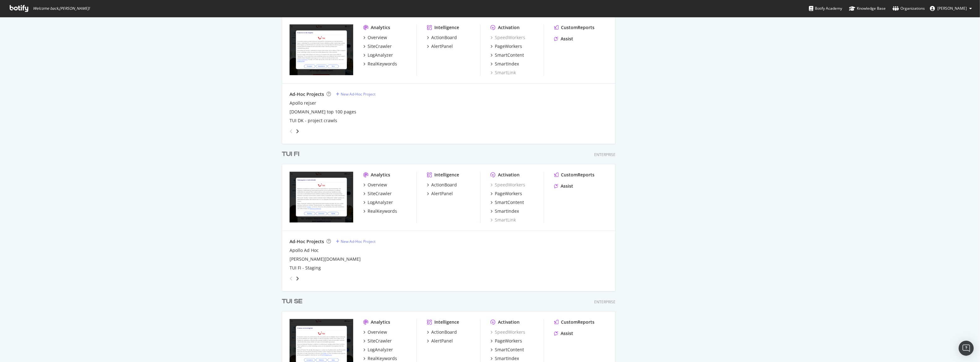 The image size is (980, 362). I want to click on a: TUI FI, so click(292, 154).